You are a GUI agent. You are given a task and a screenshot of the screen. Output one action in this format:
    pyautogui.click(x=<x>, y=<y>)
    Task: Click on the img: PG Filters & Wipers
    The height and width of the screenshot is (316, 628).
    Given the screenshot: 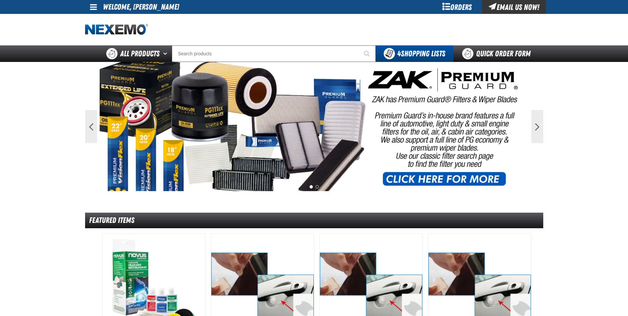 What is the action you would take?
    pyautogui.click(x=314, y=127)
    